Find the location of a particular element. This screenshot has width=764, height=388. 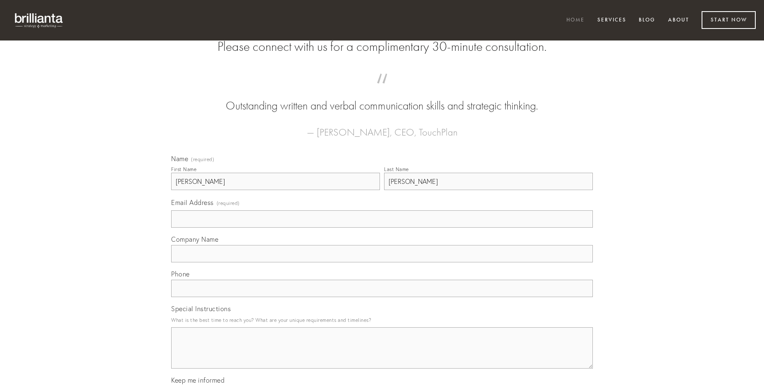

span: Special Instructions is located at coordinates (201, 309).